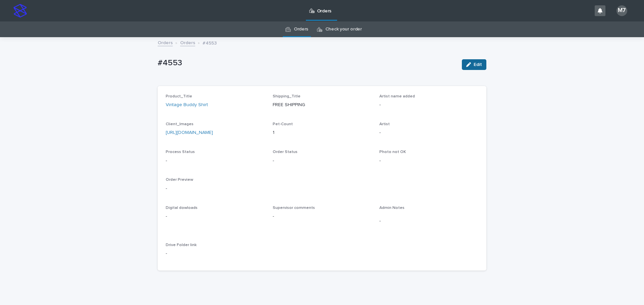  I want to click on span: Client_Images, so click(179, 124).